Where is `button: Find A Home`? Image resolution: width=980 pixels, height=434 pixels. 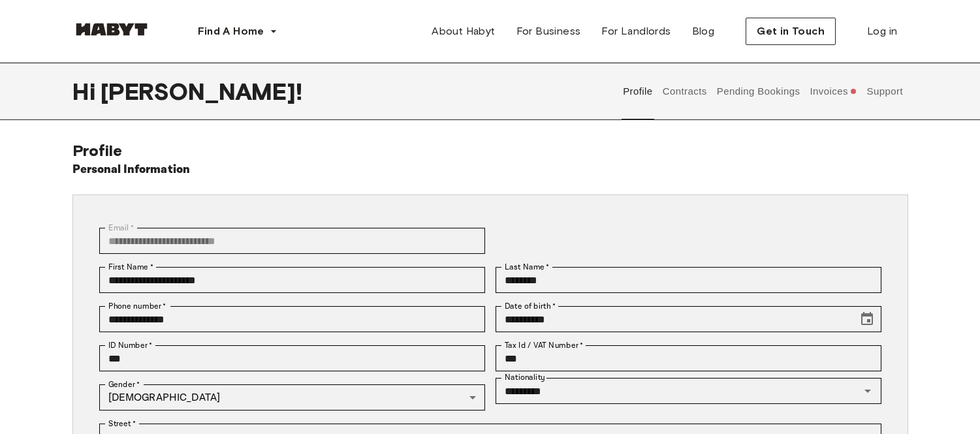 button: Find A Home is located at coordinates (238, 31).